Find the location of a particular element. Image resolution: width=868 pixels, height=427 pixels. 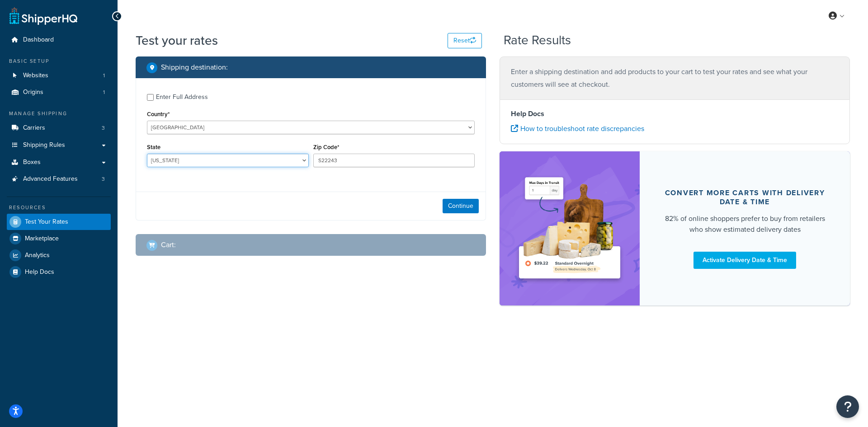

span: Dashboard is located at coordinates (39, 40).